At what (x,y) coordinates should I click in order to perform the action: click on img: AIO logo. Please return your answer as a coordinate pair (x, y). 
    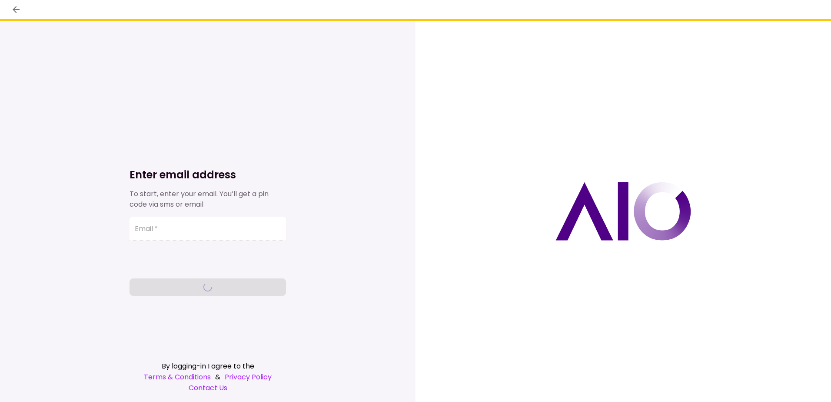
    Looking at the image, I should click on (623, 211).